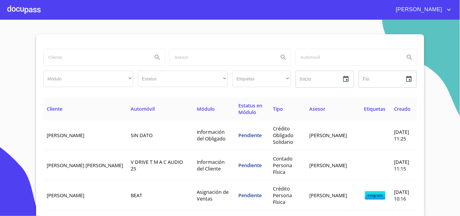  What do you see at coordinates (402, 109) in the screenshot?
I see `span: Creado` at bounding box center [402, 109].